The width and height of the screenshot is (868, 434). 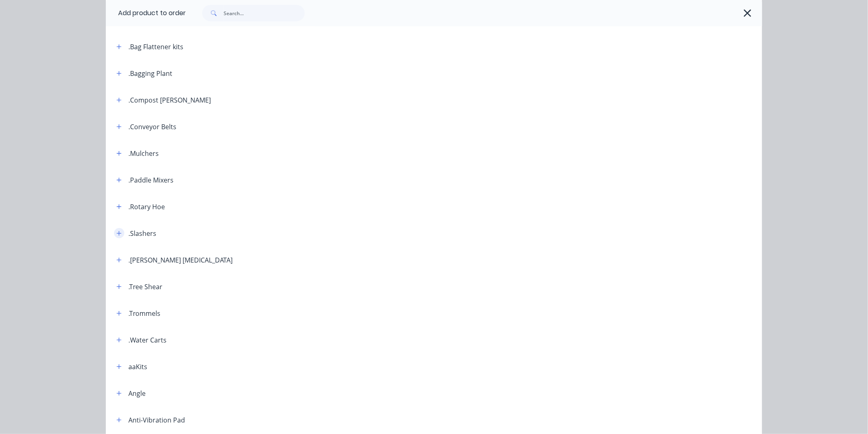 What do you see at coordinates (147, 340) in the screenshot?
I see `div: .Water Carts` at bounding box center [147, 340].